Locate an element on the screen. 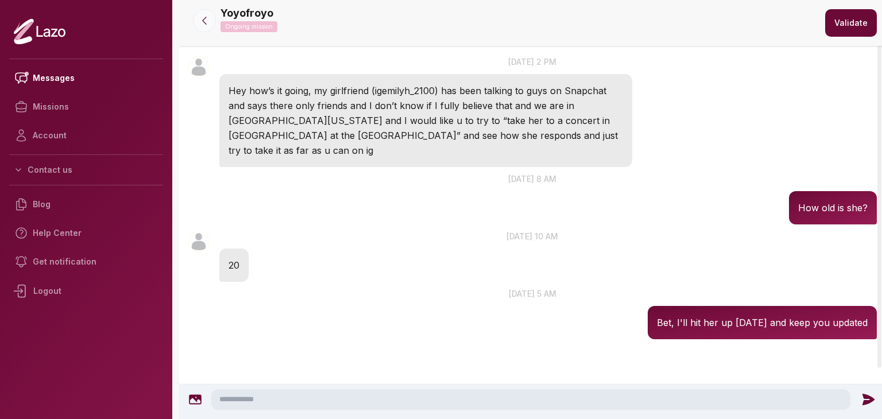 The width and height of the screenshot is (882, 419). a: Help Center is located at coordinates (86, 233).